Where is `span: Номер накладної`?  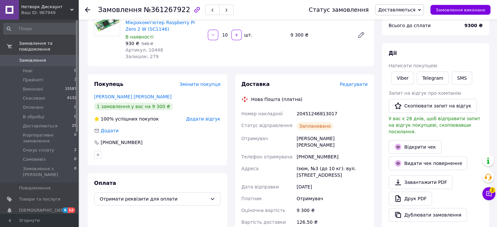
span: Номер накладної is located at coordinates (262, 114).